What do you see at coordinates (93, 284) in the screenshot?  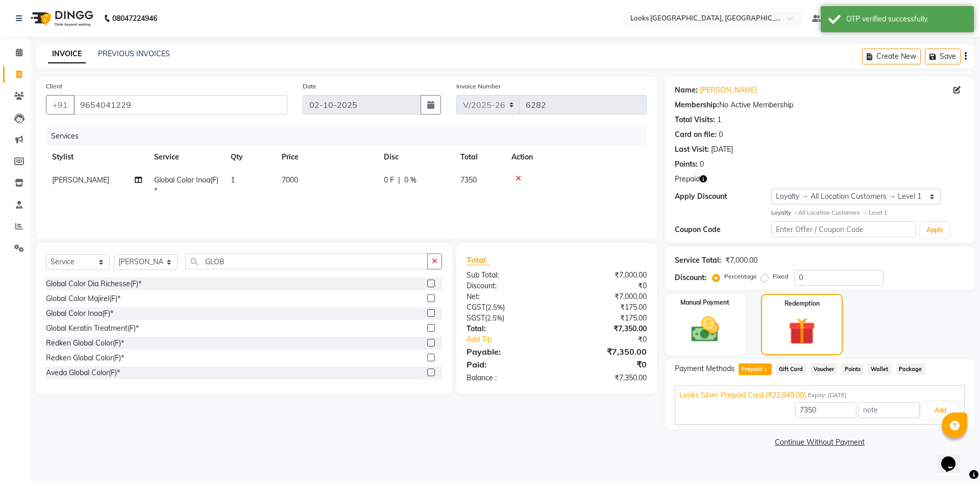 I see `div: Global Color Dia Richesse(F)*` at bounding box center [93, 284].